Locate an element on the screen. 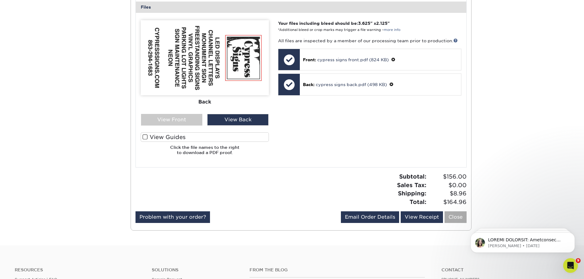  h4: From the Blog is located at coordinates (337, 270).